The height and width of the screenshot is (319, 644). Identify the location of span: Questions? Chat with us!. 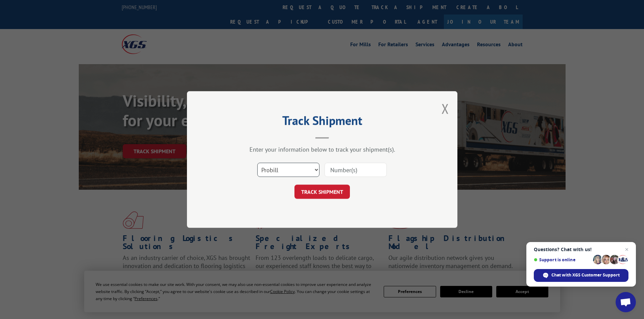
(581, 249).